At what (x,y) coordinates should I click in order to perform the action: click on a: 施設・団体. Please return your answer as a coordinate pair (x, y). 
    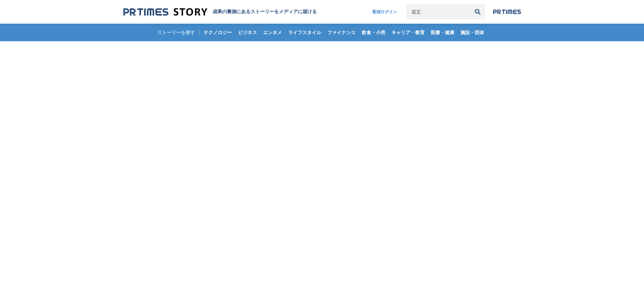
    Looking at the image, I should click on (472, 32).